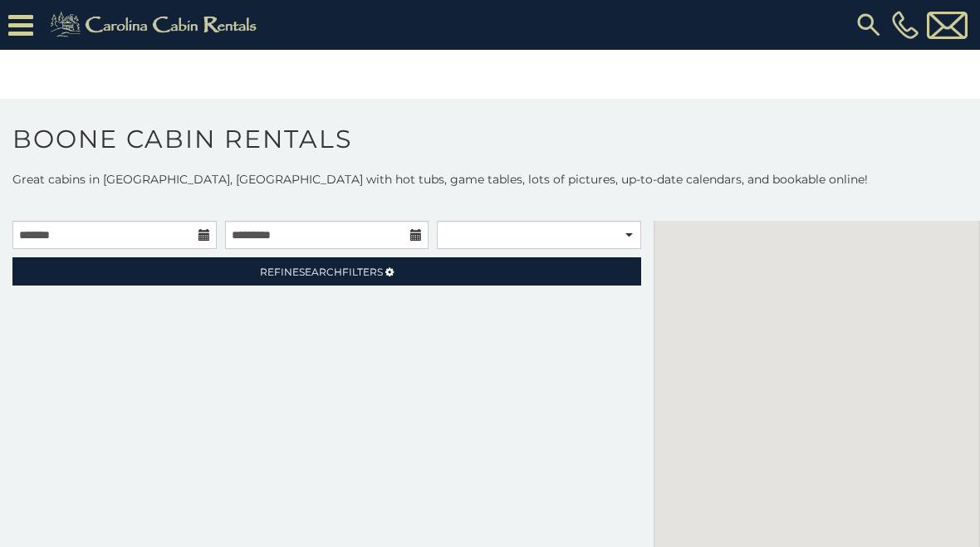 The width and height of the screenshot is (980, 547). What do you see at coordinates (156, 25) in the screenshot?
I see `img: Khaki-logo.png` at bounding box center [156, 25].